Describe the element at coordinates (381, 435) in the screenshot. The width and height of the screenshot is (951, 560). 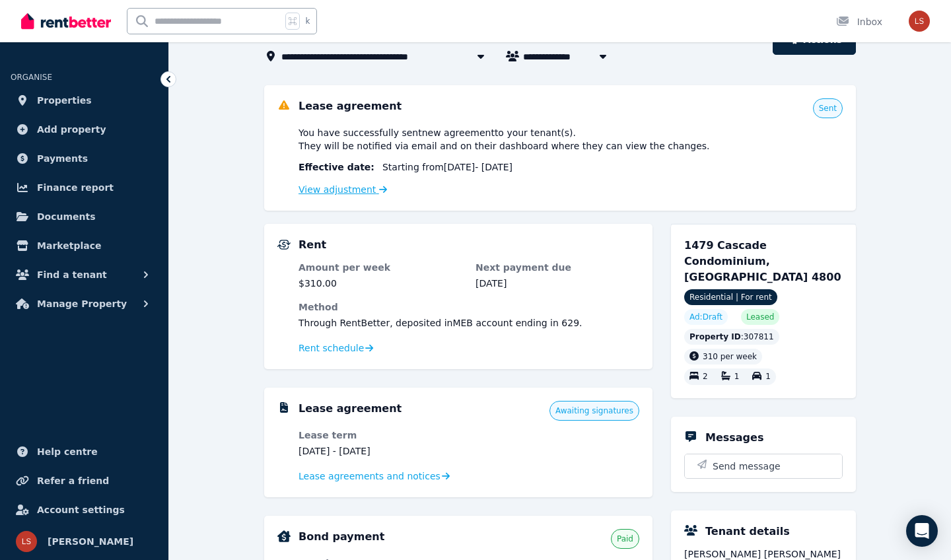
I see `dt: Lease term` at that location.